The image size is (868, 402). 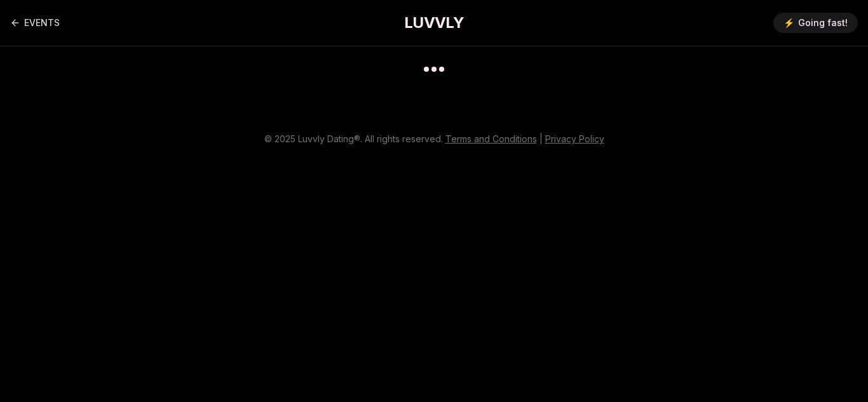 I want to click on a: Privacy Policy, so click(x=574, y=138).